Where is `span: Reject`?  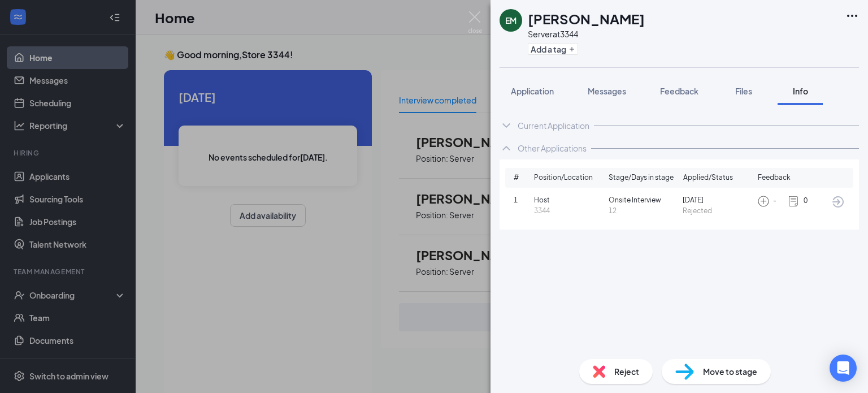
span: Reject is located at coordinates (627, 371).